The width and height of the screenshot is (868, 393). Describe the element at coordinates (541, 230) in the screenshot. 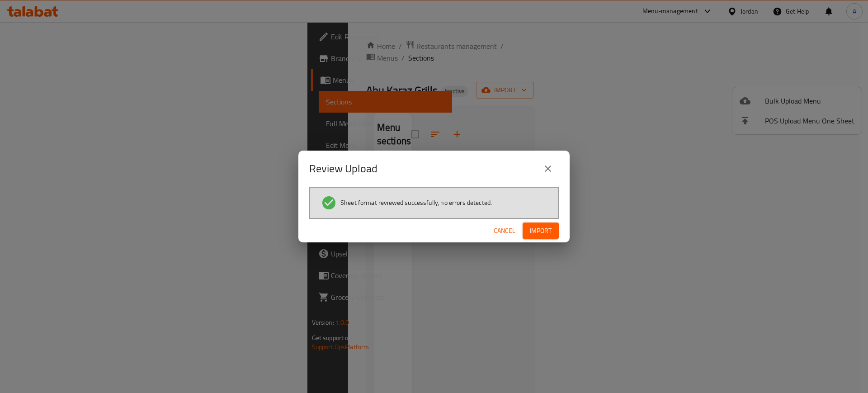

I see `button: Import` at that location.